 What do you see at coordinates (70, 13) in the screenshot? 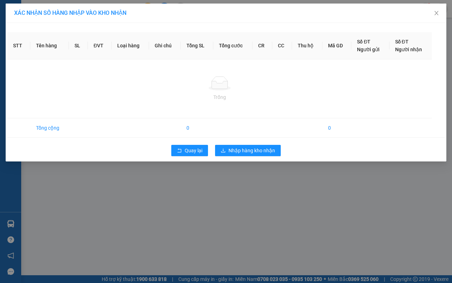
I see `span: XÁC NHẬN SỐ HÀNG NHẬP VÀO KHO NHẬN` at bounding box center [70, 13].